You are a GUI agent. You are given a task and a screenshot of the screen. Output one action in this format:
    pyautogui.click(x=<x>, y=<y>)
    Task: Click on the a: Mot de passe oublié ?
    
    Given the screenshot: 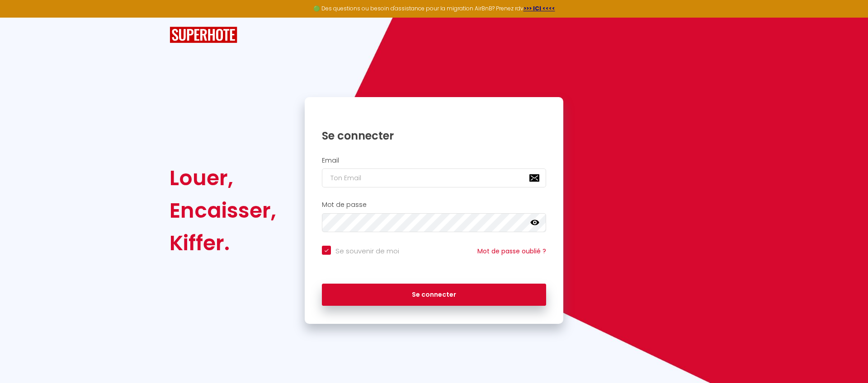 What is the action you would take?
    pyautogui.click(x=512, y=251)
    